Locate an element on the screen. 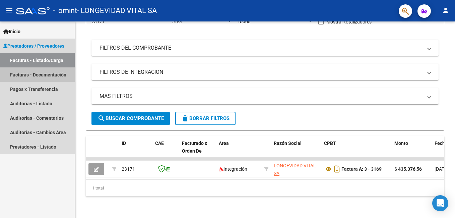 This screenshot has height=218, width=455. mat-panel-title: MAS FILTROS is located at coordinates (261, 96).